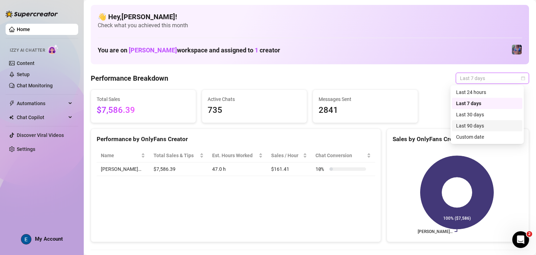  Describe the element at coordinates (23, 74) in the screenshot. I see `a: Setup` at that location.